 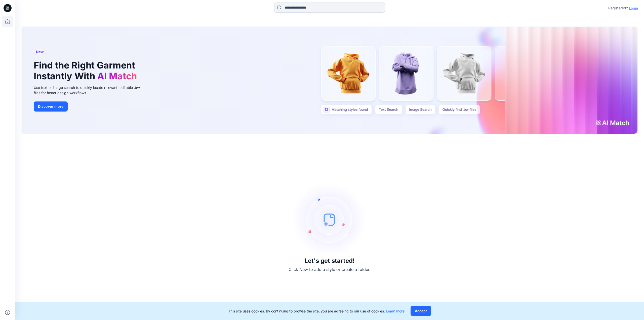 What do you see at coordinates (90, 90) in the screenshot?
I see `div: Use text or image search to quickly locate relevant, editable .bw files for faster design workflows.` at bounding box center [90, 90].